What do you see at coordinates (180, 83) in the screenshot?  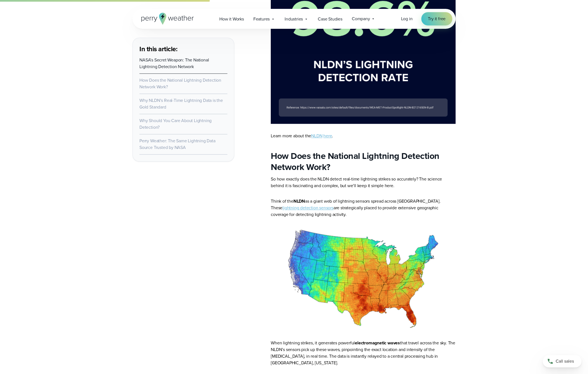 I see `a: How Does the National Lightning Detection Network Work?` at bounding box center [180, 83].